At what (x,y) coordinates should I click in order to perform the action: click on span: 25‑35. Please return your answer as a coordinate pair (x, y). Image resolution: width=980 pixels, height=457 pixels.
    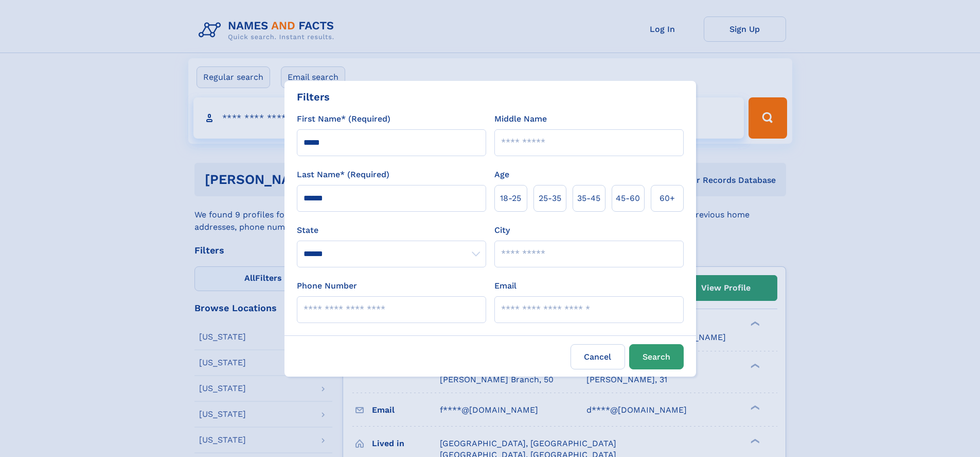
    Looking at the image, I should click on (550, 198).